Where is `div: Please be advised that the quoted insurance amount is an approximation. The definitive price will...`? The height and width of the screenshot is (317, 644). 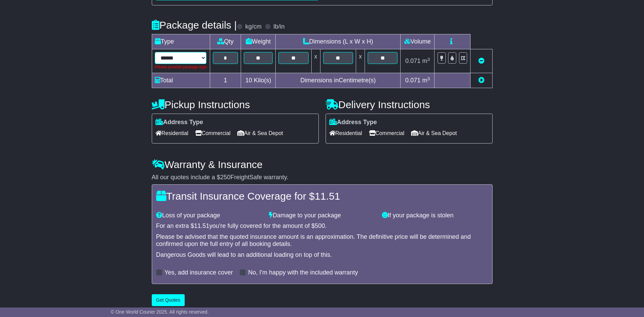 div: Please be advised that the quoted insurance amount is an approximation. The definitive price will... is located at coordinates (322, 240).